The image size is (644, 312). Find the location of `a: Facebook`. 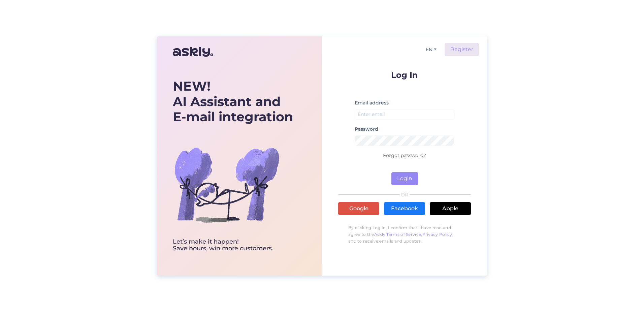

a: Facebook is located at coordinates (404, 208).